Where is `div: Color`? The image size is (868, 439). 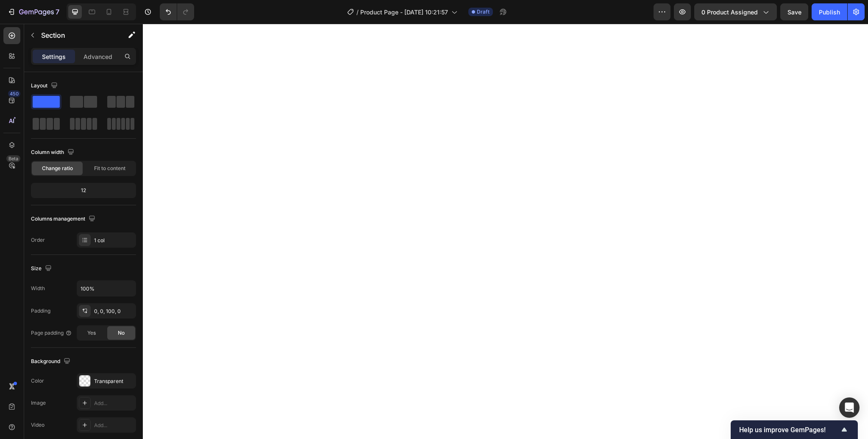 div: Color is located at coordinates (38, 381).